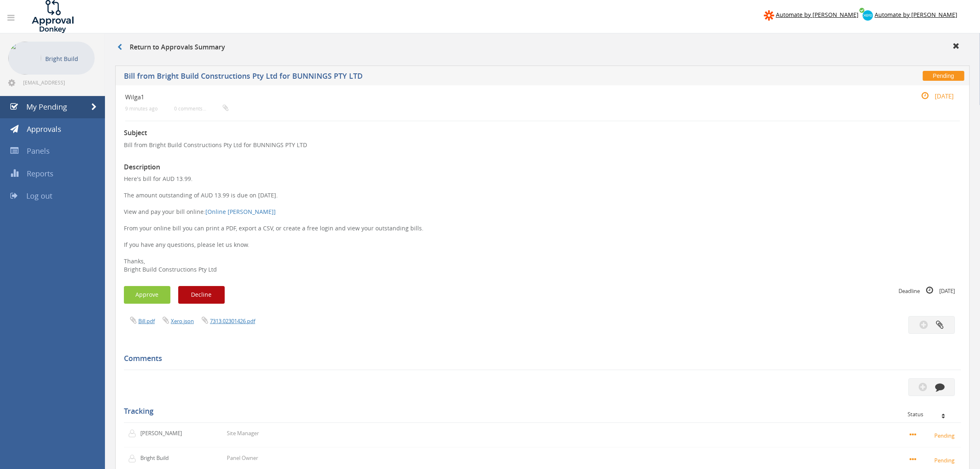 The width and height of the screenshot is (980, 469). I want to click on span: Panels, so click(38, 151).